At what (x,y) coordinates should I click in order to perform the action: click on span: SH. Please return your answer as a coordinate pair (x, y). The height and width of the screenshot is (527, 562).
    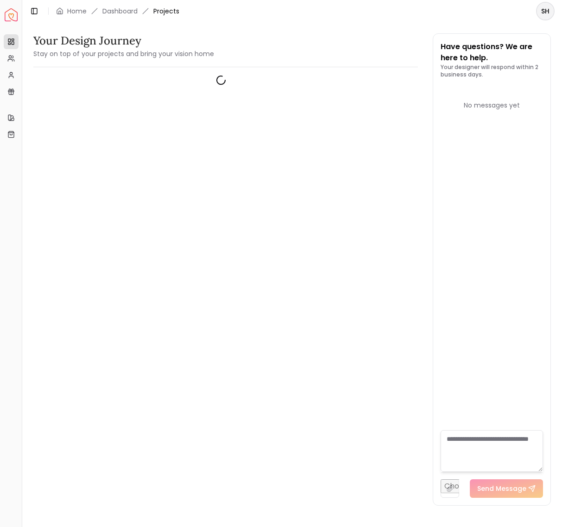
    Looking at the image, I should click on (546, 11).